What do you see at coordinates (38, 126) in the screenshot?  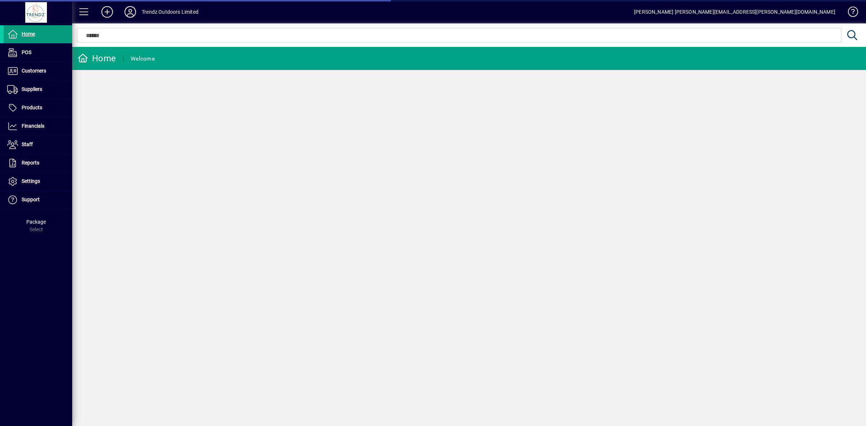 I see `a: Financials` at bounding box center [38, 126].